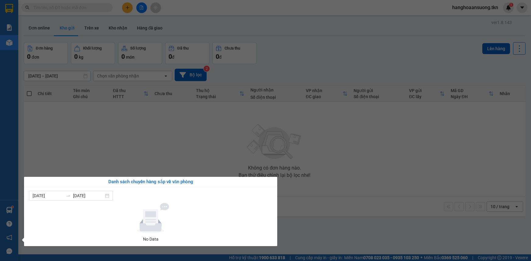 This screenshot has width=531, height=261. I want to click on span: swap-right, so click(68, 196).